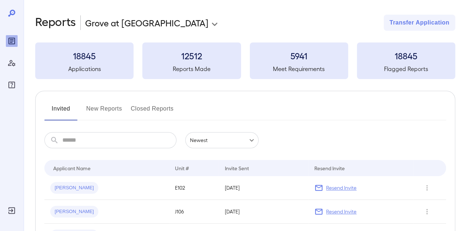 This screenshot has width=464, height=231. I want to click on h3: 5941, so click(299, 56).